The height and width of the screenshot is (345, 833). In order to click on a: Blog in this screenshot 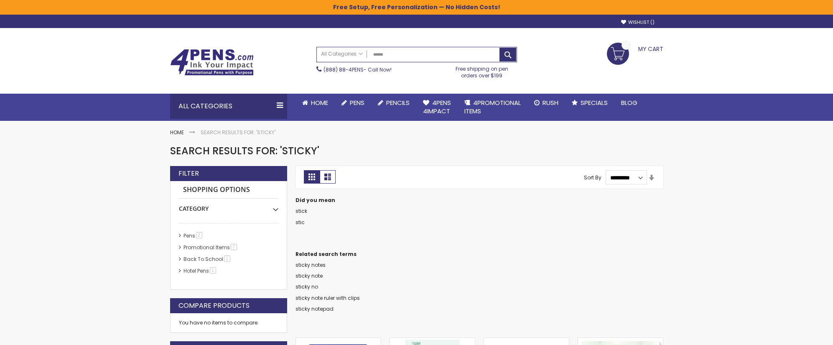, I will do `click(629, 103)`.